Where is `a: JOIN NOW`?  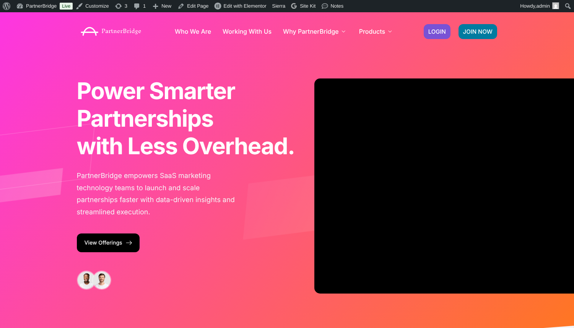 a: JOIN NOW is located at coordinates (478, 31).